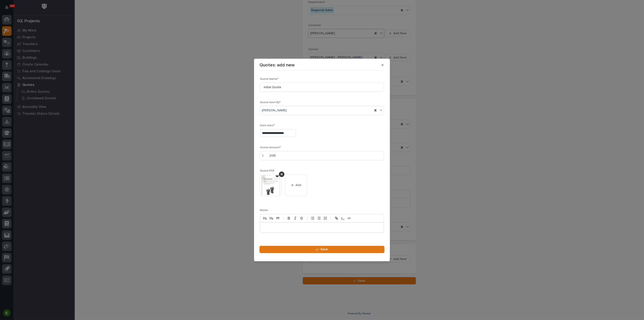 The height and width of the screenshot is (320, 644). I want to click on button: Add, so click(296, 185).